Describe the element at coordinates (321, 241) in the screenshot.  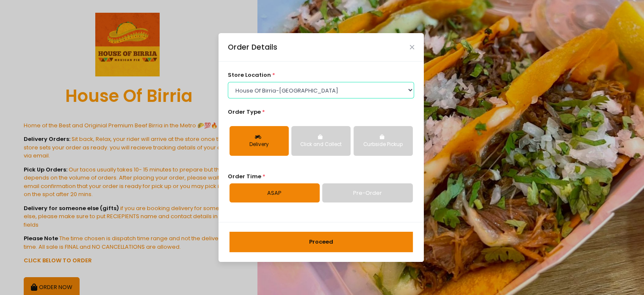
I see `button: Proceed` at that location.